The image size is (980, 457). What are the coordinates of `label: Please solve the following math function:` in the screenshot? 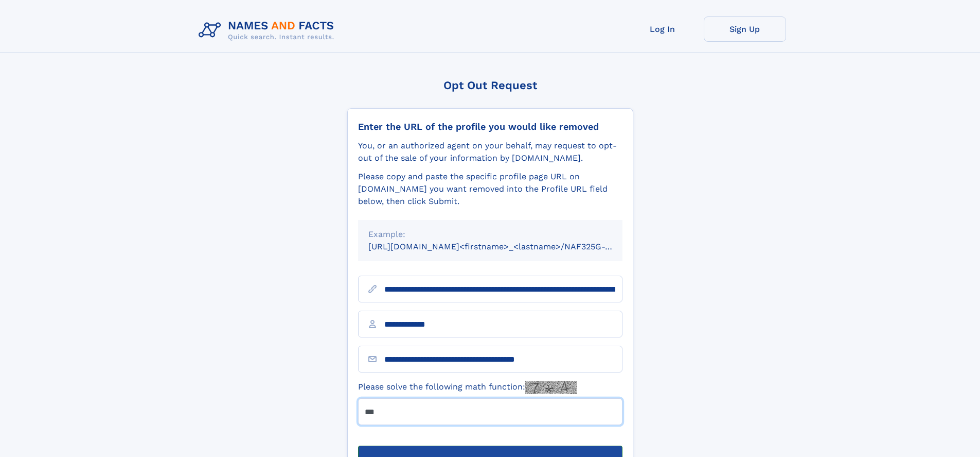 It's located at (467, 387).